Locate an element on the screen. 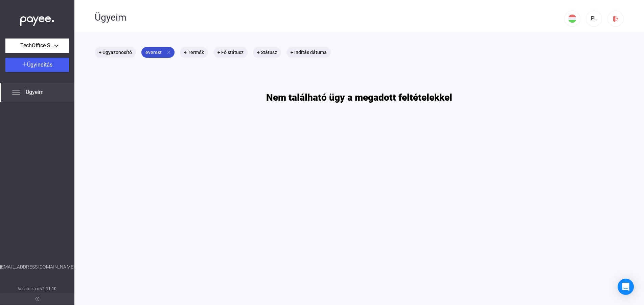  div: PL is located at coordinates (594, 19).